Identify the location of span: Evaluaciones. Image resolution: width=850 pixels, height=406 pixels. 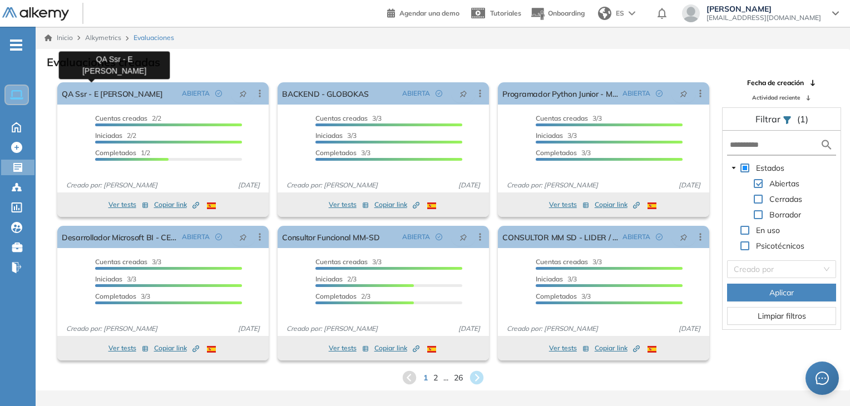
(154, 38).